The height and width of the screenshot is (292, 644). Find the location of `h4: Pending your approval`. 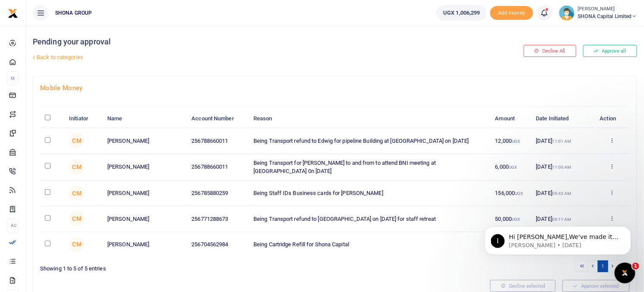

h4: Pending your approval is located at coordinates (233, 42).